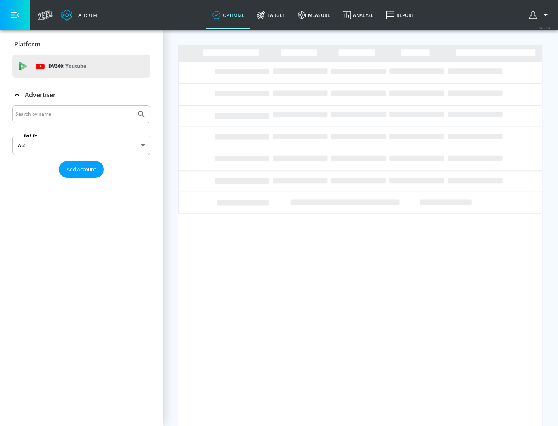  Describe the element at coordinates (40, 95) in the screenshot. I see `p: Advertiser` at that location.